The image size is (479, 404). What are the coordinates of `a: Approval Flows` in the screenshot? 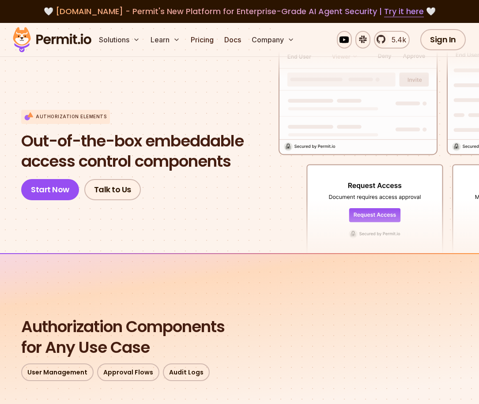 It's located at (128, 372).